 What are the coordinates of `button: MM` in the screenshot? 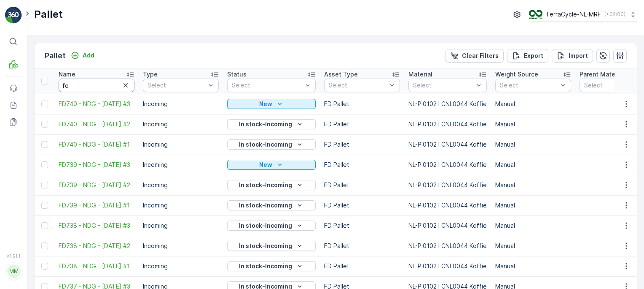 It's located at (14, 271).